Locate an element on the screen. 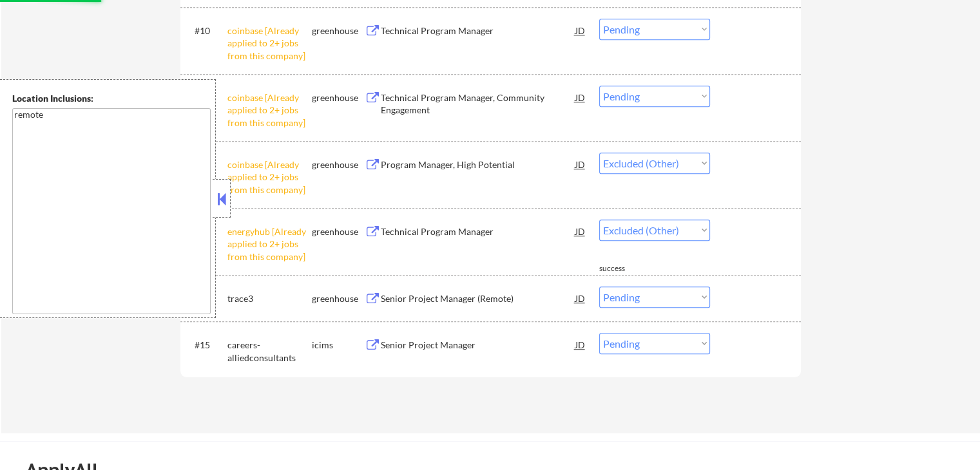 The height and width of the screenshot is (470, 980). div: #10 is located at coordinates (206, 31).